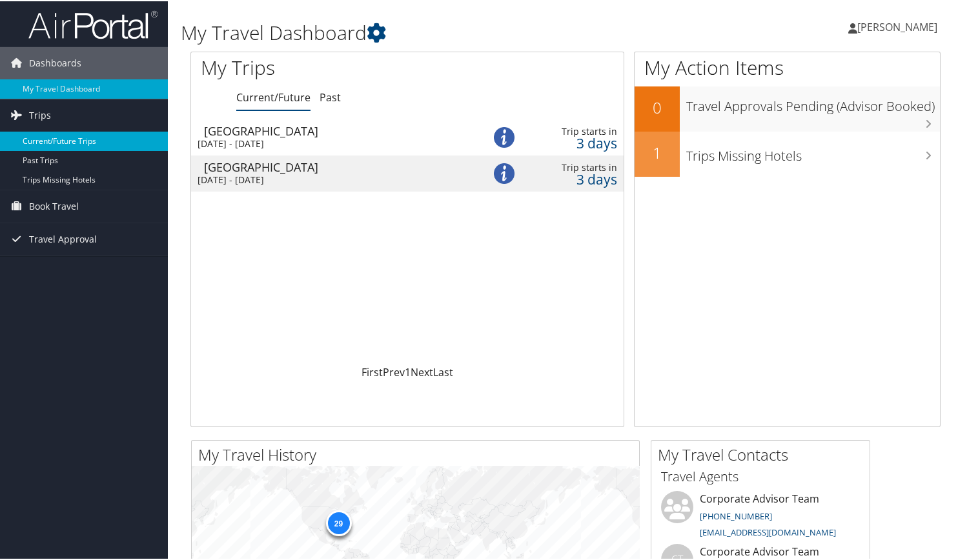  What do you see at coordinates (787, 67) in the screenshot?
I see `h1: My Action Items` at bounding box center [787, 67].